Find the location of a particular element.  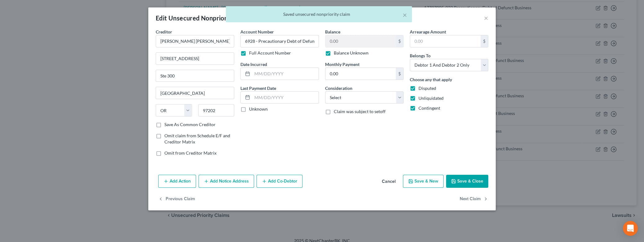

div: Open Intercom Messenger is located at coordinates (631, 228).